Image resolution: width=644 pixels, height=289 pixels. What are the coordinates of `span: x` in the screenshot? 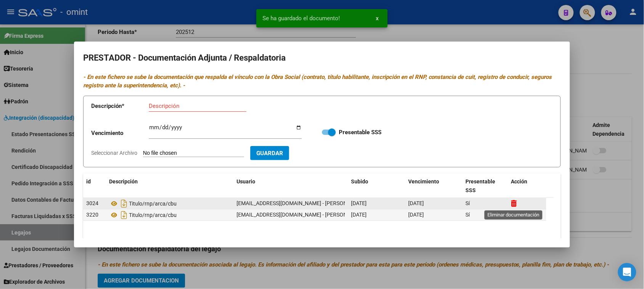 It's located at (377, 18).